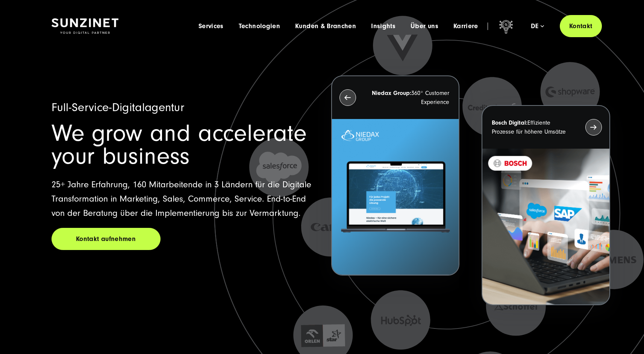  Describe the element at coordinates (259, 26) in the screenshot. I see `span: Technologien` at that location.